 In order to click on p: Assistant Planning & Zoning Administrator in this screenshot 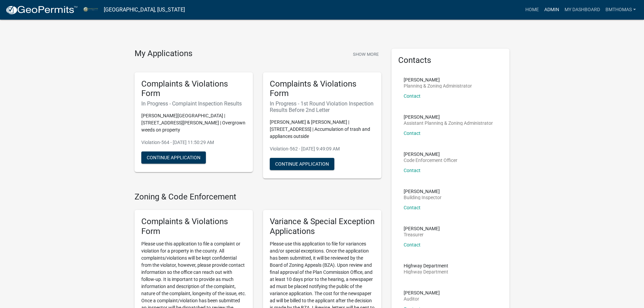, I will do `click(448, 123)`.